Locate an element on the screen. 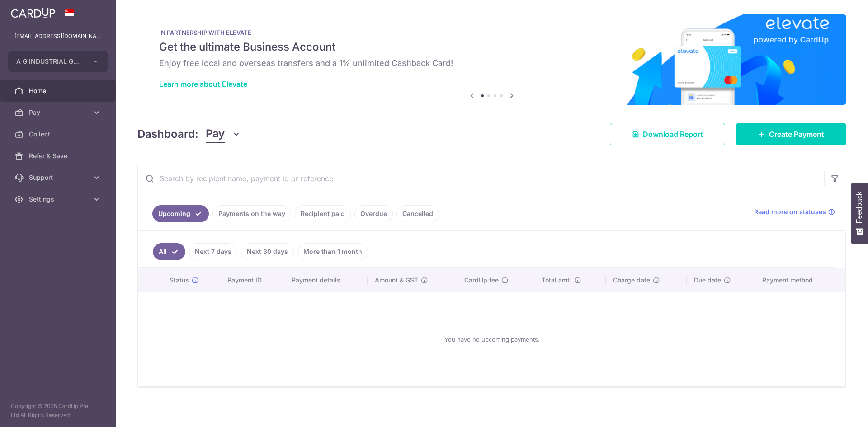  span: Due date is located at coordinates (707, 280).